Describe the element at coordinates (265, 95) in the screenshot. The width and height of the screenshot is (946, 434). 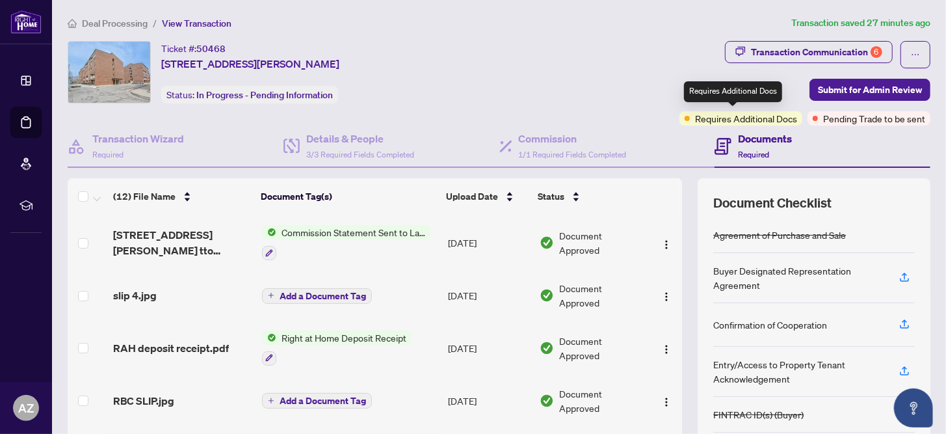
I see `span: In Progress - Pending Information` at that location.